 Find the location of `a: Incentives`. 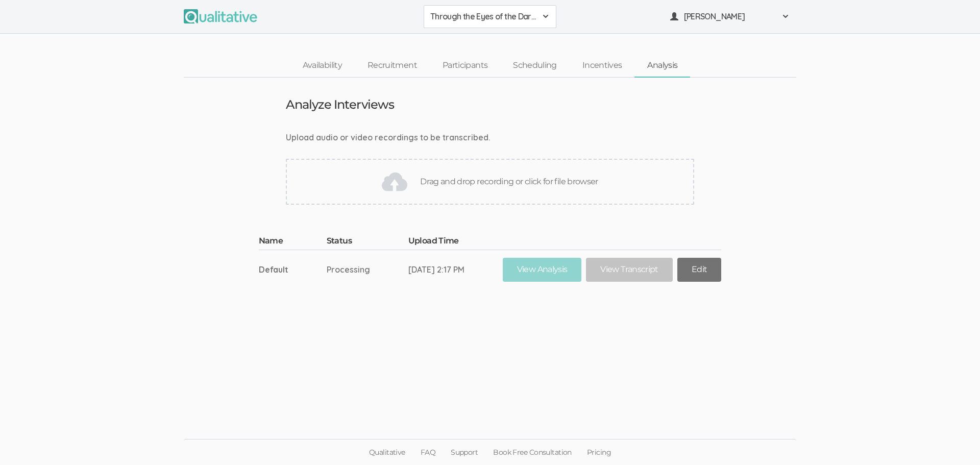

a: Incentives is located at coordinates (603, 66).